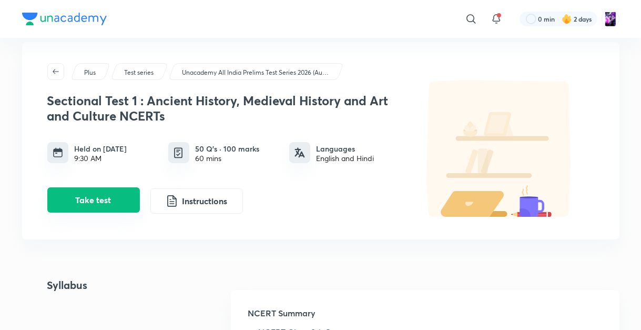 This screenshot has height=330, width=641. What do you see at coordinates (228, 158) in the screenshot?
I see `div: 60 mins` at bounding box center [228, 158].